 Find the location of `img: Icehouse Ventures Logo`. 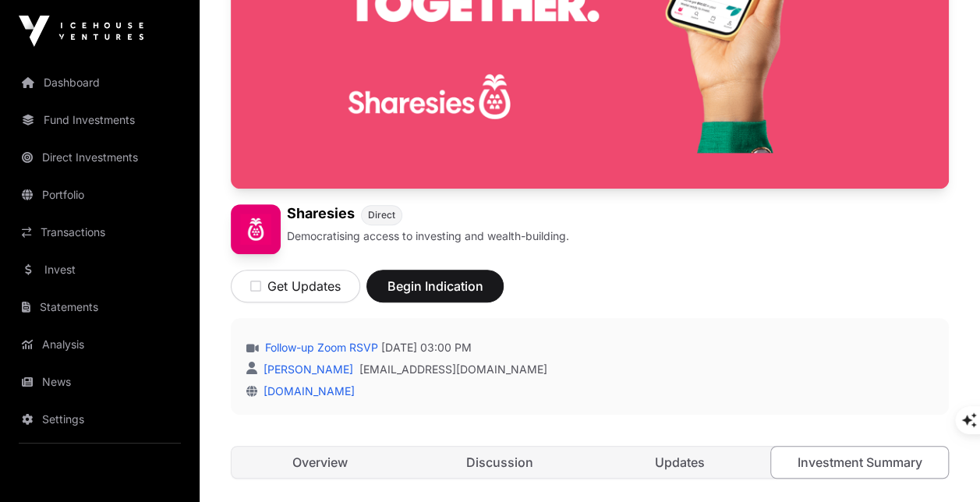

img: Icehouse Ventures Logo is located at coordinates (82, 31).